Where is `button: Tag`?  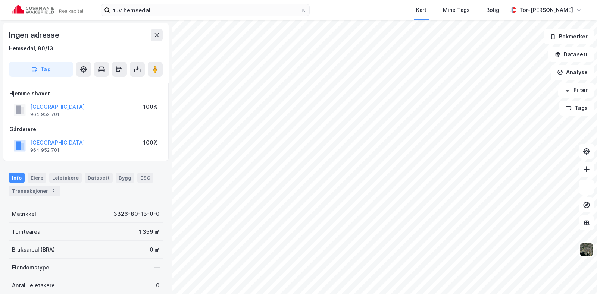 button: Tag is located at coordinates (41, 69).